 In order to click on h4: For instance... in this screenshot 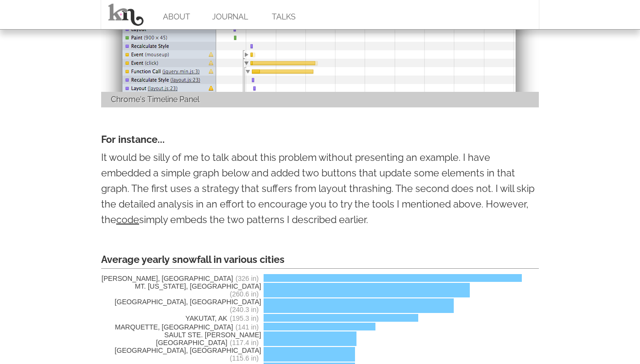, I will do `click(320, 139)`.